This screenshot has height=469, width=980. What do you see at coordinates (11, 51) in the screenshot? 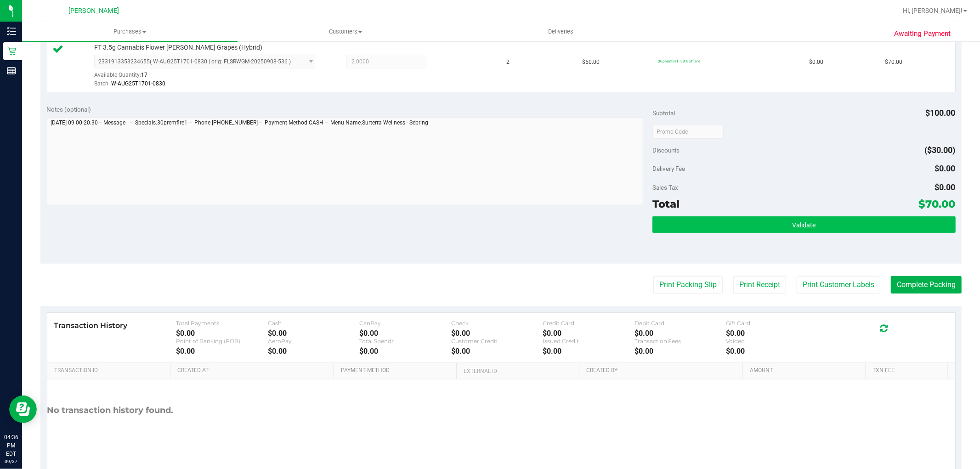
I see `inline-svg: Retail` at bounding box center [11, 51].